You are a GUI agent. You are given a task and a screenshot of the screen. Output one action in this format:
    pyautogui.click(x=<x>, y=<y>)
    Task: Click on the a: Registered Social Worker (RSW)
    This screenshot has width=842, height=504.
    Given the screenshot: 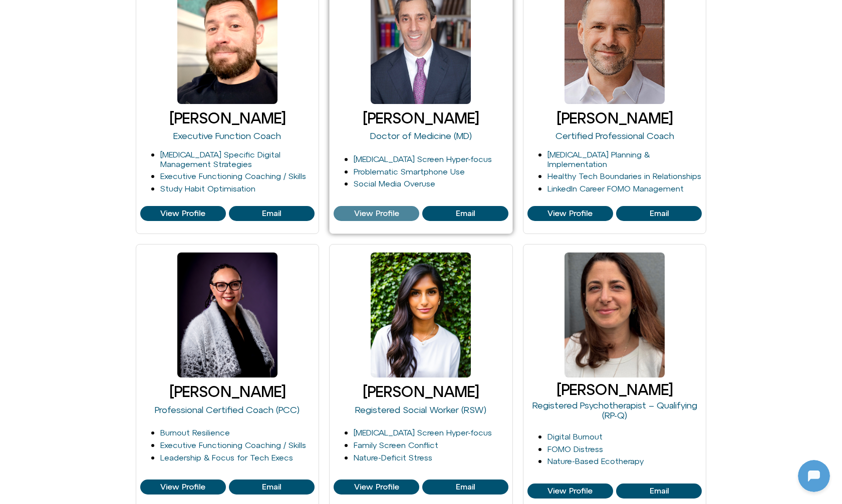 What is the action you would take?
    pyautogui.click(x=421, y=410)
    